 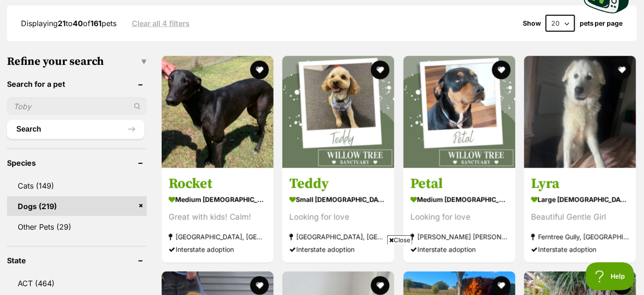 What do you see at coordinates (460, 183) in the screenshot?
I see `h3: Petal` at bounding box center [460, 183].